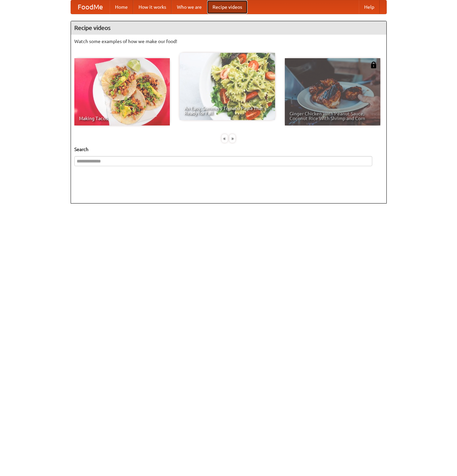 This screenshot has width=457, height=476. I want to click on a: Recipe videos, so click(228, 7).